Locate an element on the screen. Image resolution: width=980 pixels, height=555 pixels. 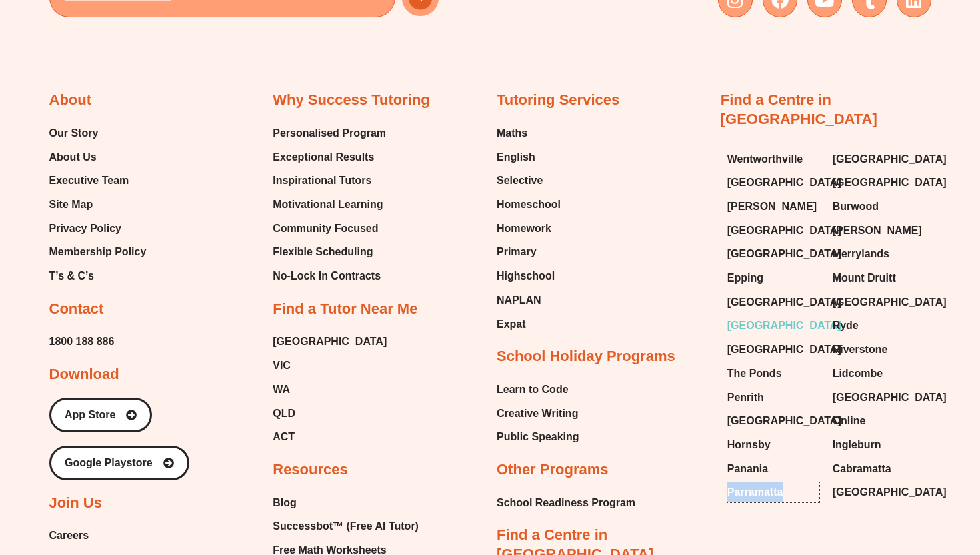
span: Community Focused is located at coordinates (326, 229).